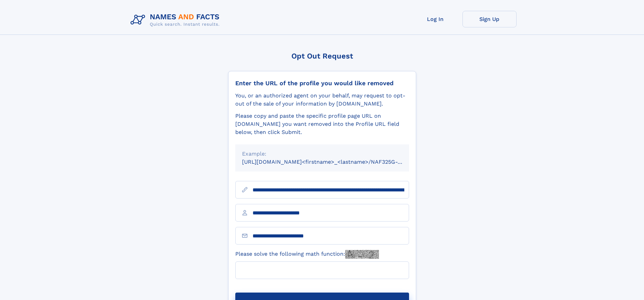 The width and height of the screenshot is (644, 300). What do you see at coordinates (307, 254) in the screenshot?
I see `label: Please solve the following math function:` at bounding box center [307, 254].